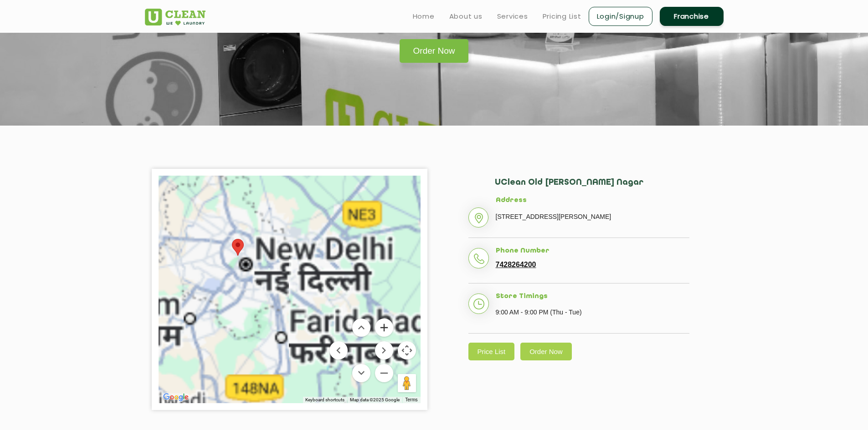  Describe the element at coordinates (592, 201) in the screenshot. I see `h5: Address` at that location.